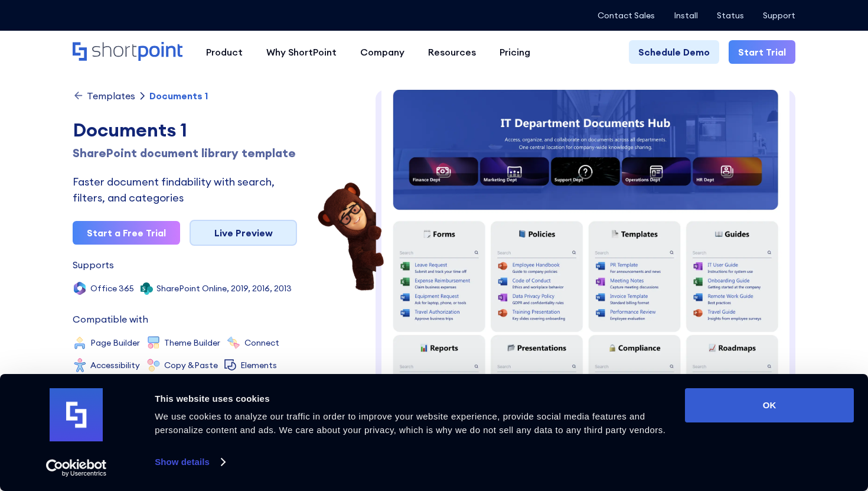 Image resolution: width=868 pixels, height=491 pixels. I want to click on button: OK, so click(769, 405).